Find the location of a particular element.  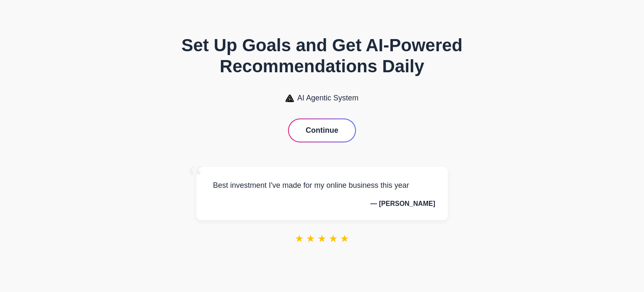

span: AI Agentic System is located at coordinates (328, 98).